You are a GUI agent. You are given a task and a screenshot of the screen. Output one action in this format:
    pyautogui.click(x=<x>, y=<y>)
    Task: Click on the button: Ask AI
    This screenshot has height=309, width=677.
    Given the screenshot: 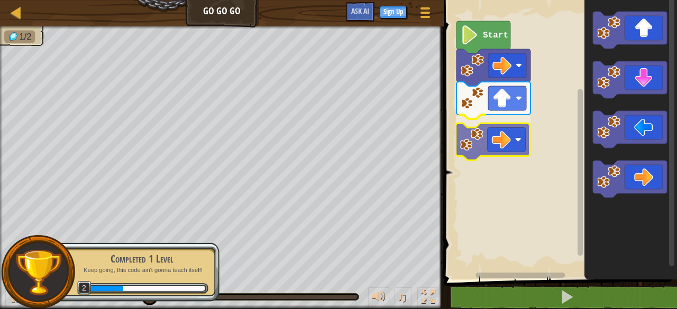 What is the action you would take?
    pyautogui.click(x=360, y=12)
    